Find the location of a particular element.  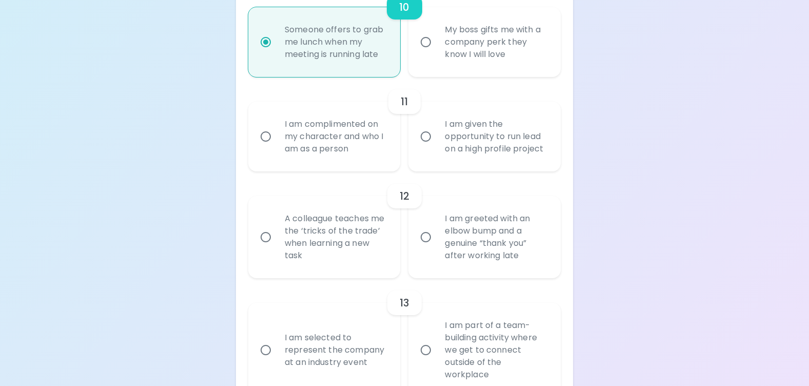

div: I am greeted with an elbow bump and a genuine “thank you” after working late is located at coordinates (496, 237).